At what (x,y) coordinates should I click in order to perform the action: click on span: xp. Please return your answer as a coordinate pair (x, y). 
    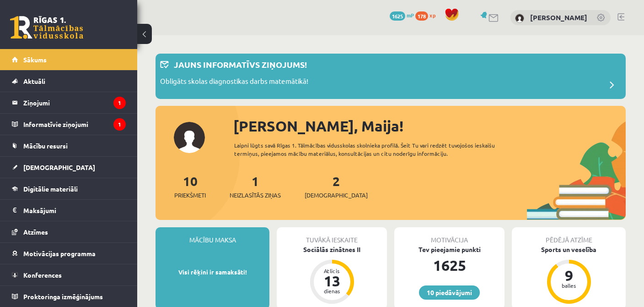
    Looking at the image, I should click on (432, 15).